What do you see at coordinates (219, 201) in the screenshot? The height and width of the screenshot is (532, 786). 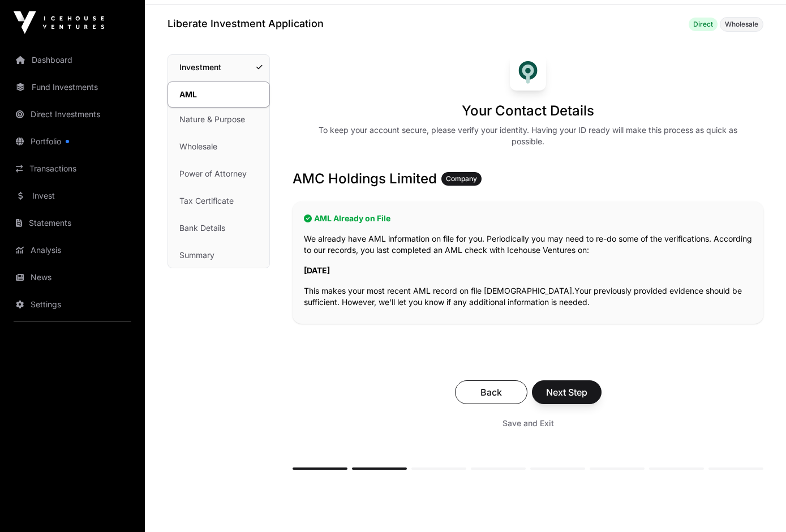 I see `a: Tax Certificate` at bounding box center [219, 201].